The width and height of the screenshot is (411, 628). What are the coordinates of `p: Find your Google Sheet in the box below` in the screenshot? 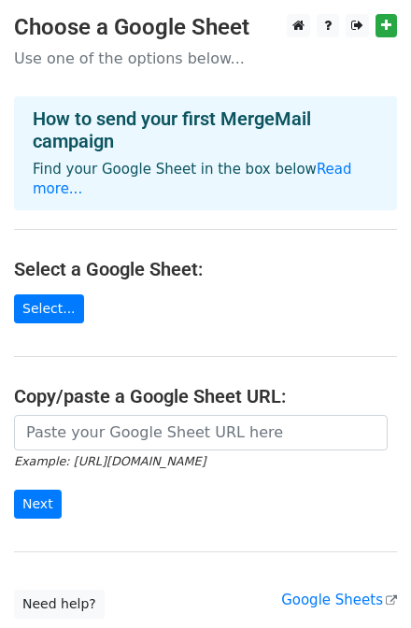 It's located at (205, 179).